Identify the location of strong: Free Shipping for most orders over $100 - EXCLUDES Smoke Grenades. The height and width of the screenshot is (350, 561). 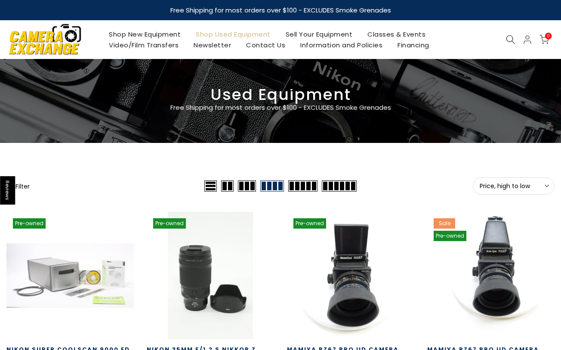
(280, 10).